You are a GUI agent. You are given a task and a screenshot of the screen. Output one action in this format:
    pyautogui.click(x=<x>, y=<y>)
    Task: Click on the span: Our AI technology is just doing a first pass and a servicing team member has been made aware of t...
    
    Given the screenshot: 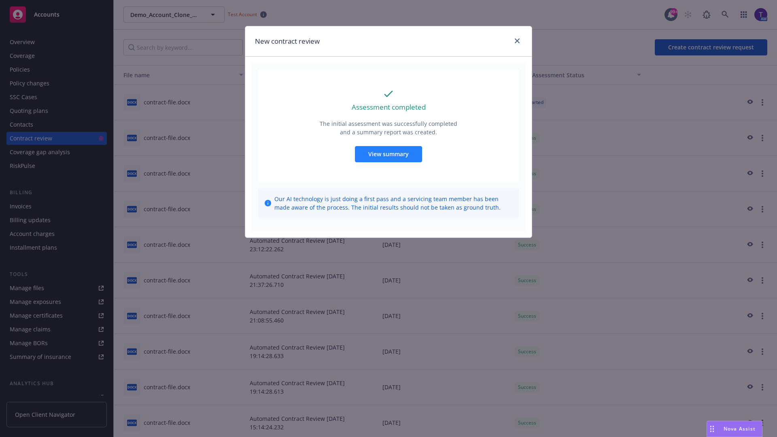 What is the action you would take?
    pyautogui.click(x=393, y=203)
    